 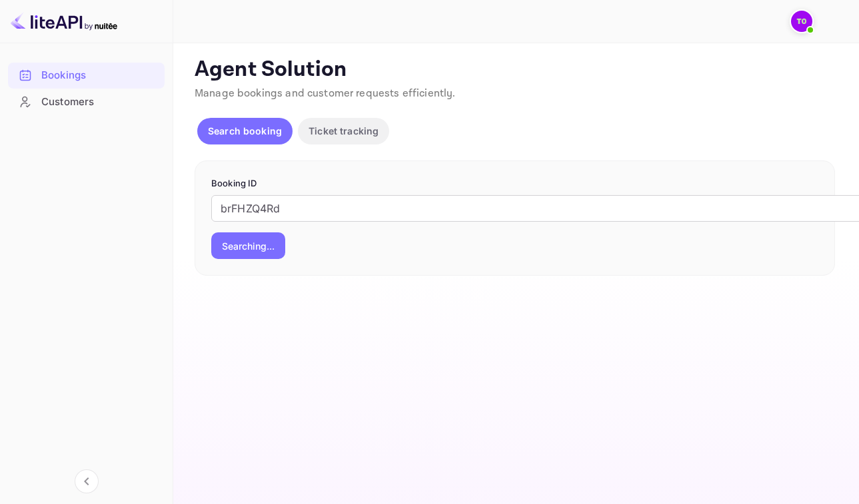 What do you see at coordinates (87, 481) in the screenshot?
I see `button: Collapse navigation` at bounding box center [87, 481].